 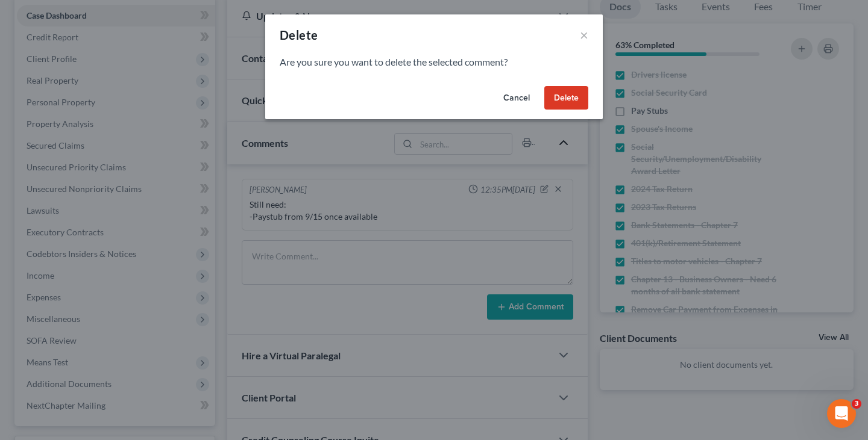 What do you see at coordinates (434, 62) in the screenshot?
I see `p: Are you sure you want to delete the selected comment?` at bounding box center [434, 62].